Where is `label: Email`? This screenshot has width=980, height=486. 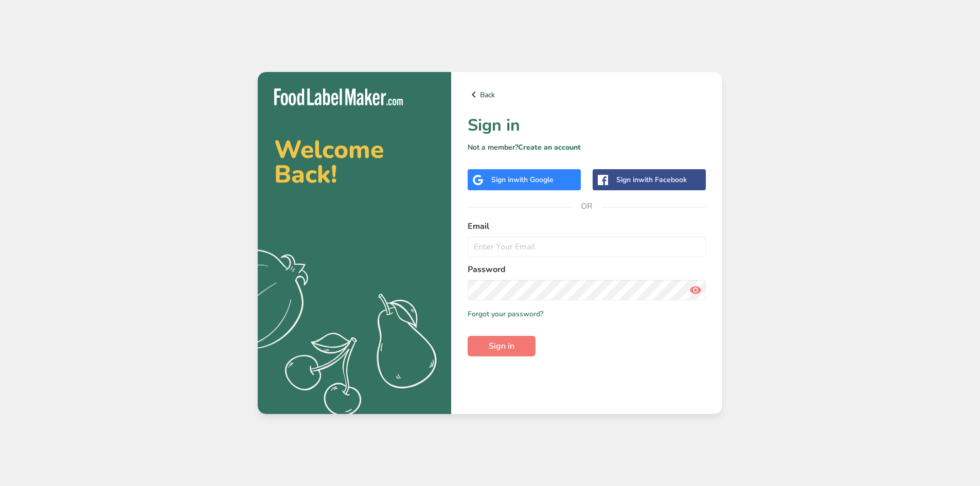
label: Email is located at coordinates (587, 226).